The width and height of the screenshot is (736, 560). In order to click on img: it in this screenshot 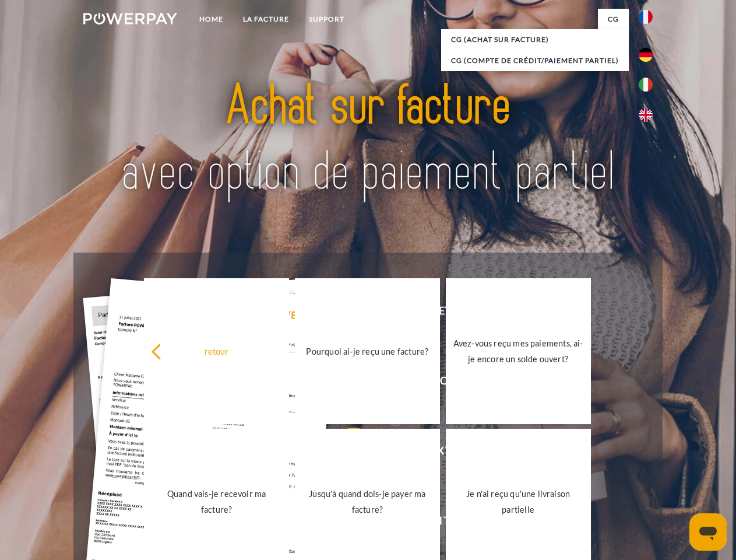, I will do `click(646, 84)`.